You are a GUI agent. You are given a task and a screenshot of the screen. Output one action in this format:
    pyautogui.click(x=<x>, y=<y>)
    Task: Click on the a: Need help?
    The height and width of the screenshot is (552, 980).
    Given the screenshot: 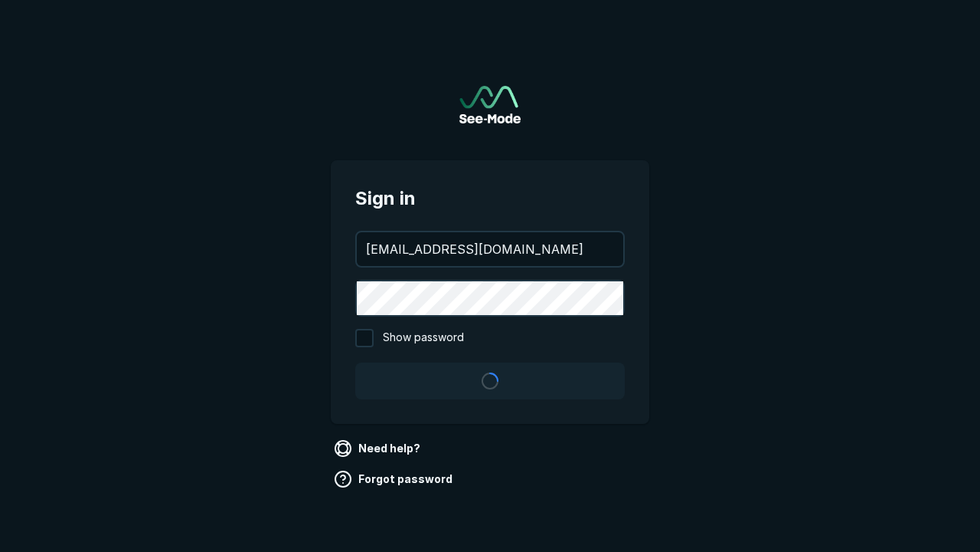 What is the action you would take?
    pyautogui.click(x=378, y=448)
    